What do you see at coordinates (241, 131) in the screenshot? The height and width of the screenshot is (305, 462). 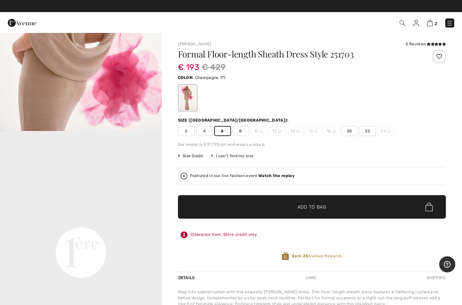 I see `span: 8` at bounding box center [241, 131].